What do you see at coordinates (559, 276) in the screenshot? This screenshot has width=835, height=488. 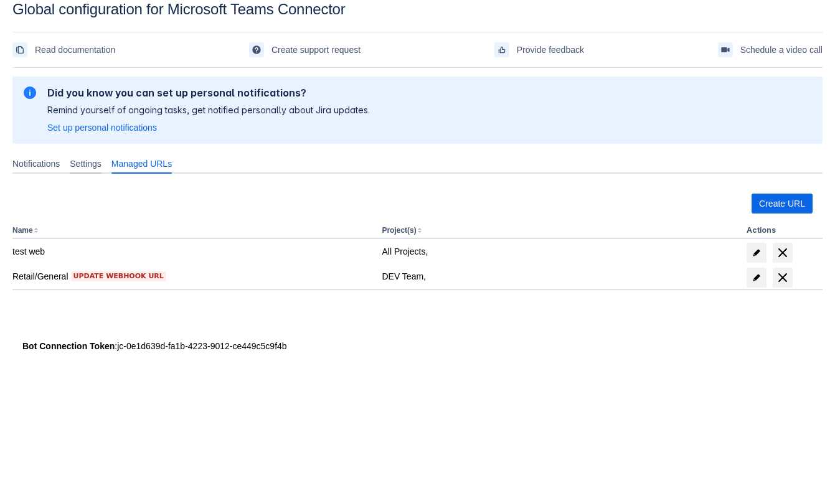 I see `div: DEV Team,` at bounding box center [559, 276].